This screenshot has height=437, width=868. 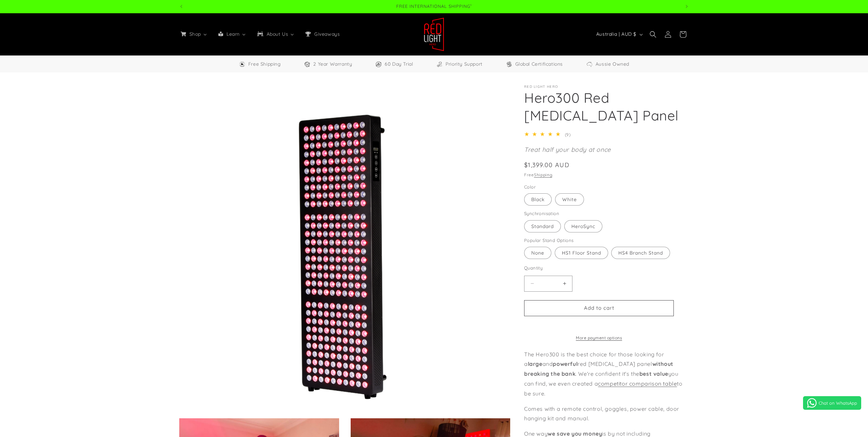 What do you see at coordinates (654, 373) in the screenshot?
I see `strong: best value` at bounding box center [654, 373].